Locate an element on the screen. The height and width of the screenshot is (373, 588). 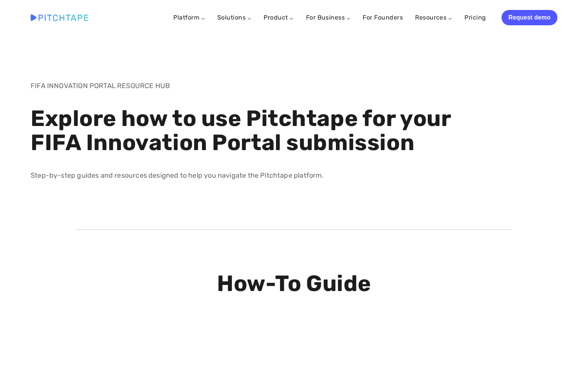
img: Pitchtape | Video Submission Management Software is located at coordinates (59, 17).